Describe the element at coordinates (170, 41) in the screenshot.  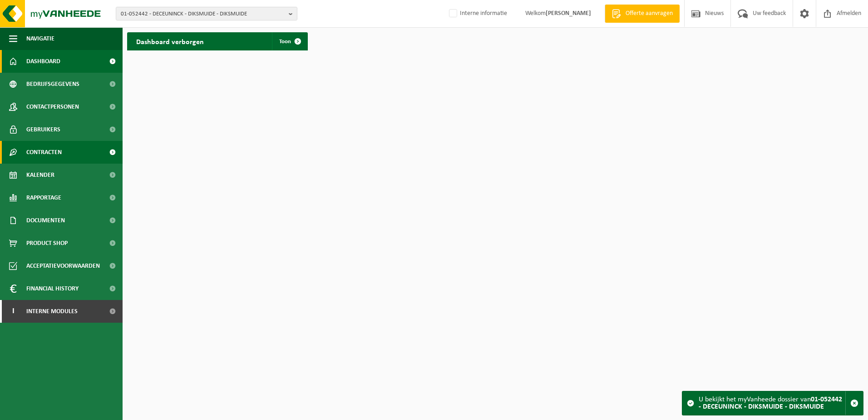
I see `h2: Dashboard verborgen` at that location.